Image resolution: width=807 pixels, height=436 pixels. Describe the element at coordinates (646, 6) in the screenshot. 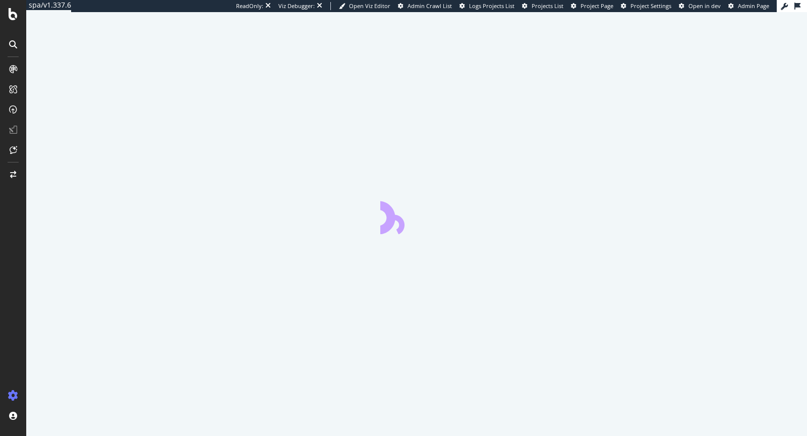

I see `a: Project Settings` at that location.